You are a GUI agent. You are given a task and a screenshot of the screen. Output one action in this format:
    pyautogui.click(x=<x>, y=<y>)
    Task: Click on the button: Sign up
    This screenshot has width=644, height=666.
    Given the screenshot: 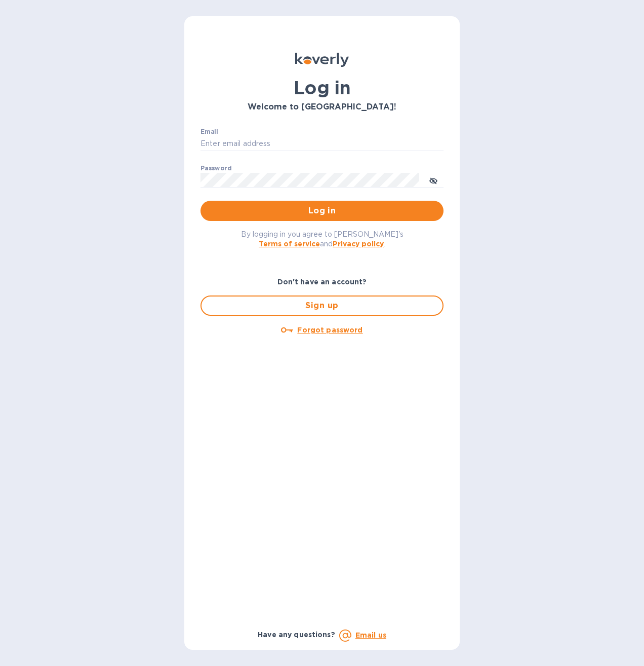 What is the action you would take?
    pyautogui.click(x=322, y=305)
    